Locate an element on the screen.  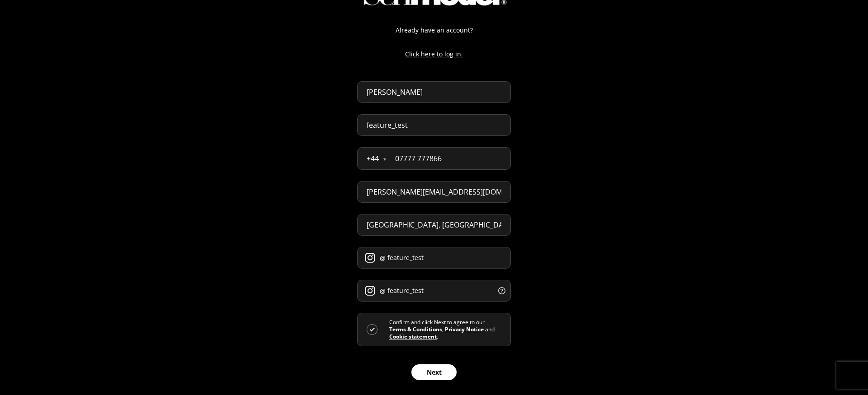
a: Click here to log in. is located at coordinates (434, 54).